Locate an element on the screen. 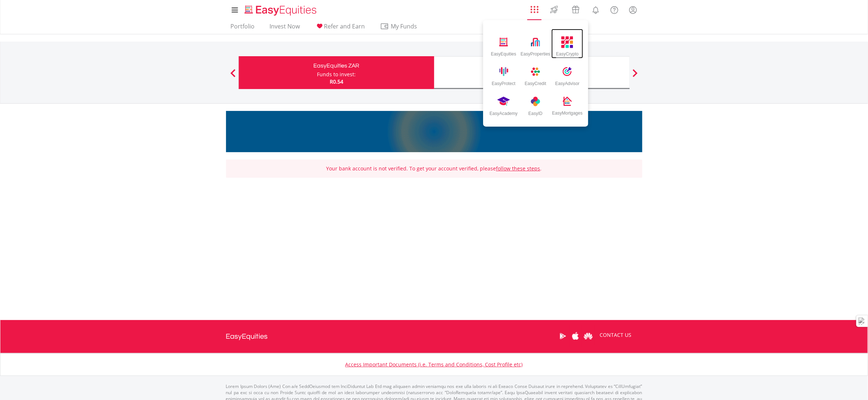 The image size is (868, 400). img: grid-menu-icon.svg is located at coordinates (535, 10).